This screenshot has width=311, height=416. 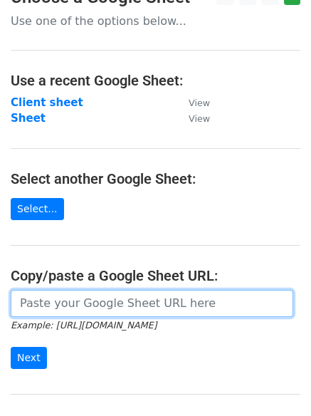 What do you see at coordinates (28, 118) in the screenshot?
I see `strong: Sheet` at bounding box center [28, 118].